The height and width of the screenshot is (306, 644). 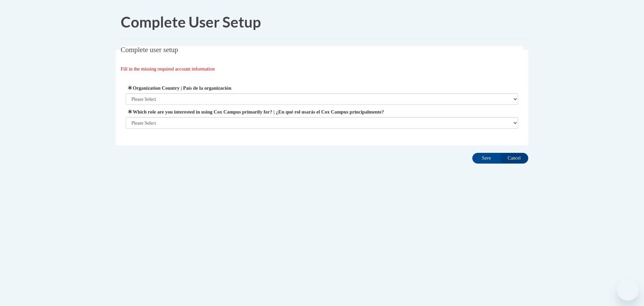 I want to click on span: Fill in the missing required account information, so click(x=167, y=69).